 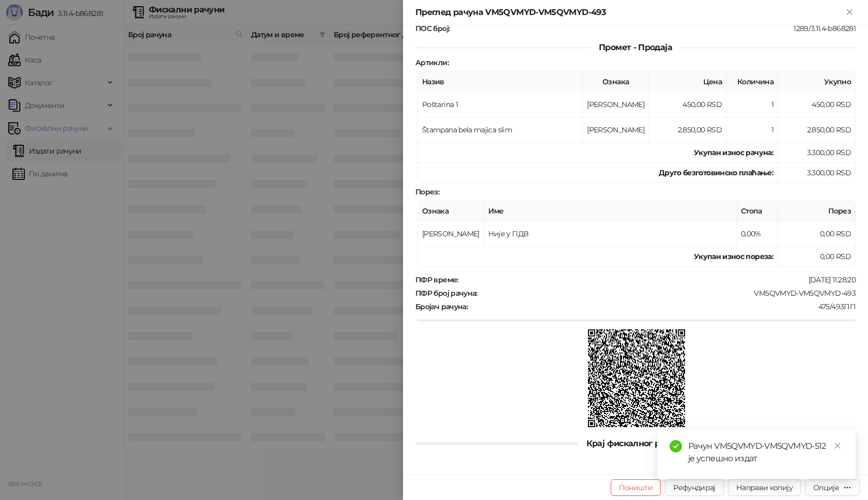 What do you see at coordinates (654, 29) in the screenshot?
I see `div: 1289/3.11.4-b868281` at bounding box center [654, 29].